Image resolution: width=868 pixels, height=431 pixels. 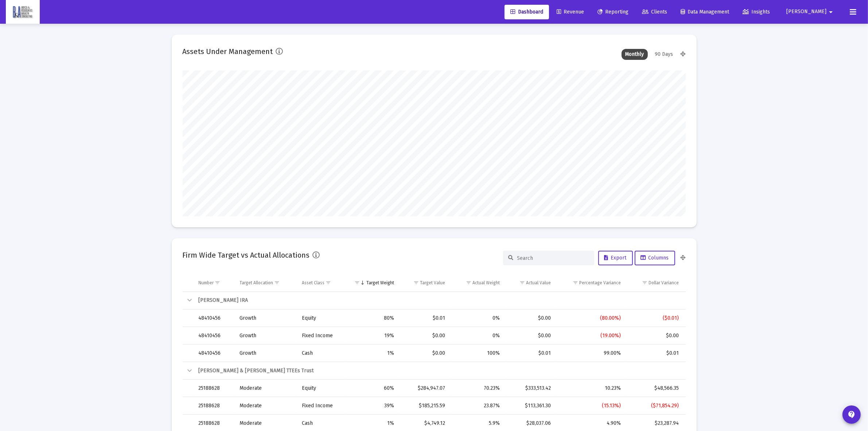 I want to click on span: Columns, so click(x=655, y=258).